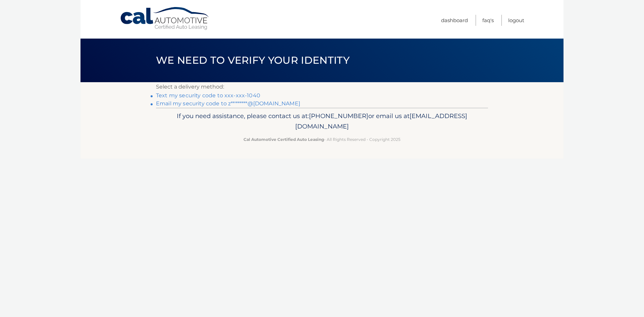  What do you see at coordinates (208, 95) in the screenshot?
I see `a: Text my security code to xxx-xxx-1040` at bounding box center [208, 95].